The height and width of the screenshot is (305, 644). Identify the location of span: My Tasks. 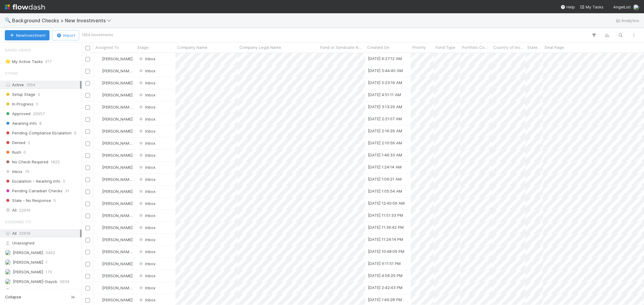
(591, 7).